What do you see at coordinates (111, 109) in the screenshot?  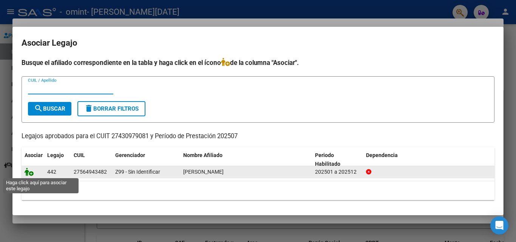 I see `button: Borrar Filtros` at bounding box center [111, 109].